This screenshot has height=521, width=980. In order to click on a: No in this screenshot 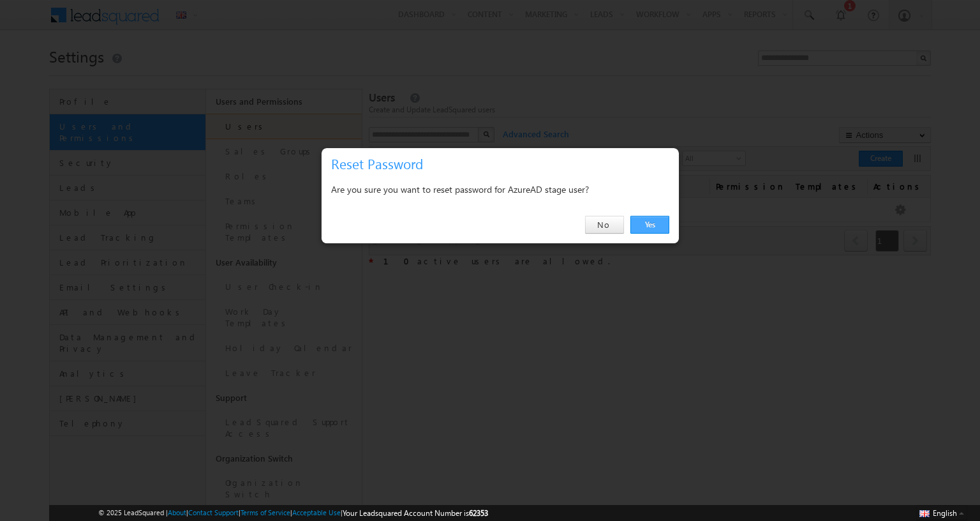, I will do `click(604, 225)`.